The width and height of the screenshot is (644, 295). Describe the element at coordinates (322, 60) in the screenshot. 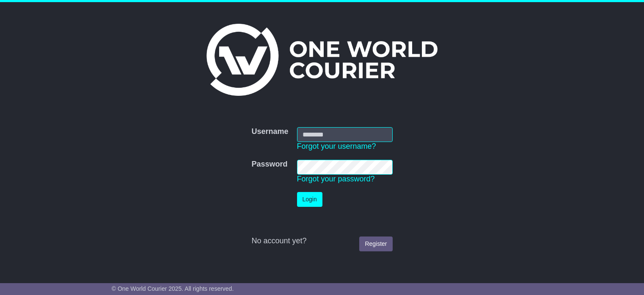

I see `img: One World` at that location.